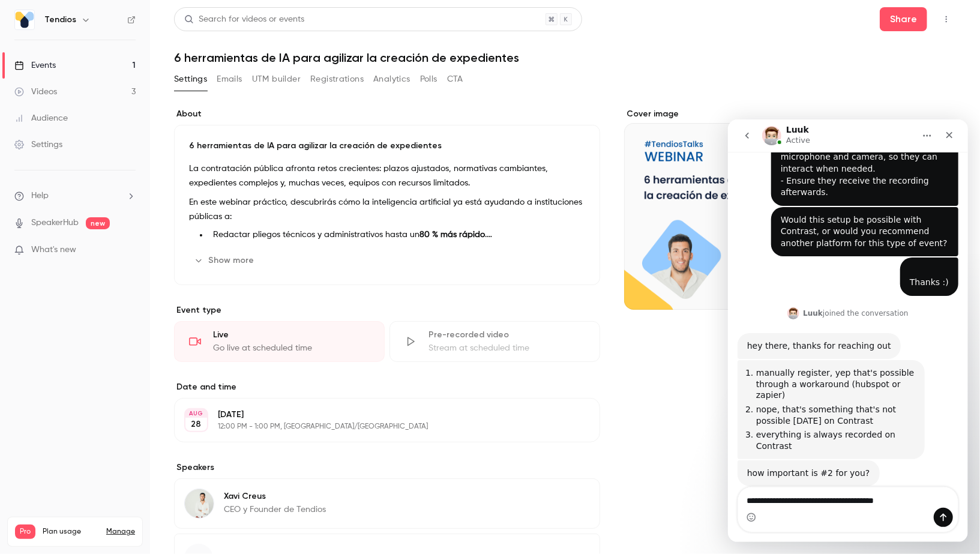  Describe the element at coordinates (35, 92) in the screenshot. I see `div: Videos` at that location.